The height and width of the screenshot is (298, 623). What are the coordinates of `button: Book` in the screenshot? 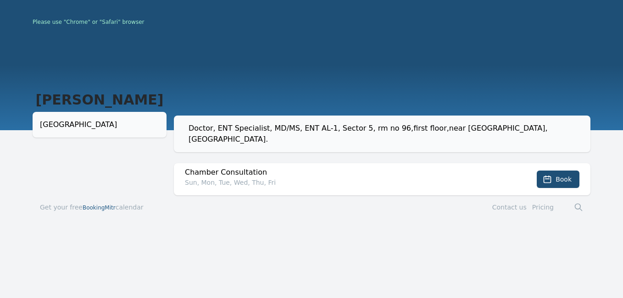 It's located at (557, 179).